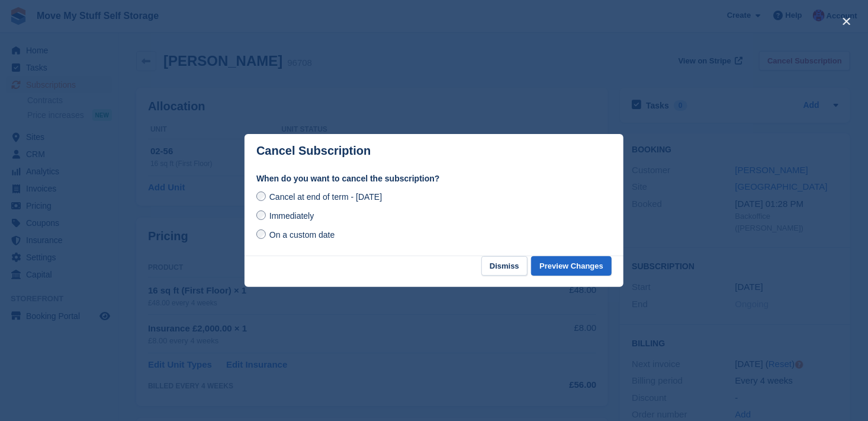  I want to click on span: On a custom date, so click(301, 234).